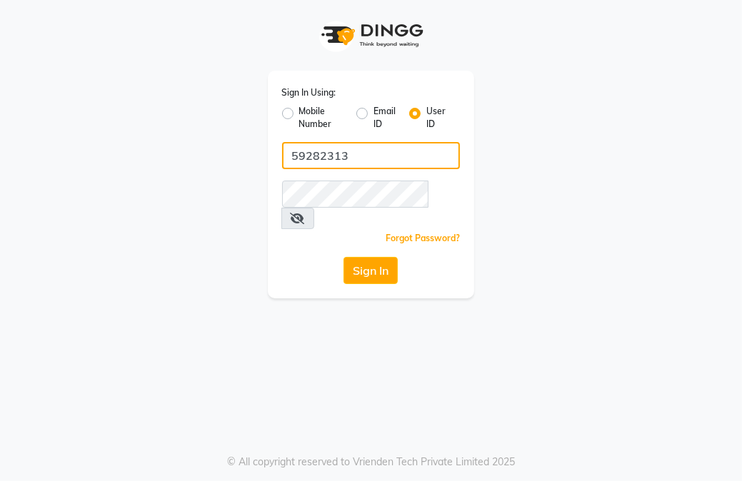 The width and height of the screenshot is (742, 481). I want to click on label: Email ID, so click(385, 118).